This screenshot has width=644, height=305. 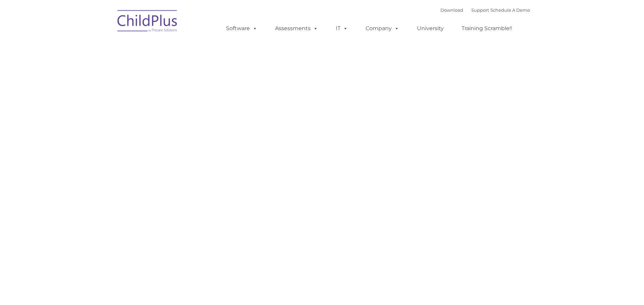 What do you see at coordinates (241, 29) in the screenshot?
I see `a: Software` at bounding box center [241, 29].